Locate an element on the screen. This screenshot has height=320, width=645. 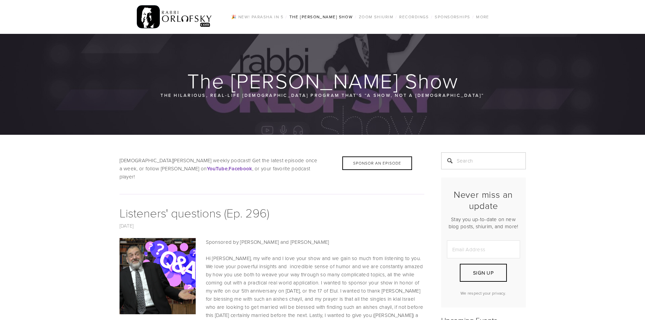
img: RabbiOrlofsky.com is located at coordinates (174, 17).